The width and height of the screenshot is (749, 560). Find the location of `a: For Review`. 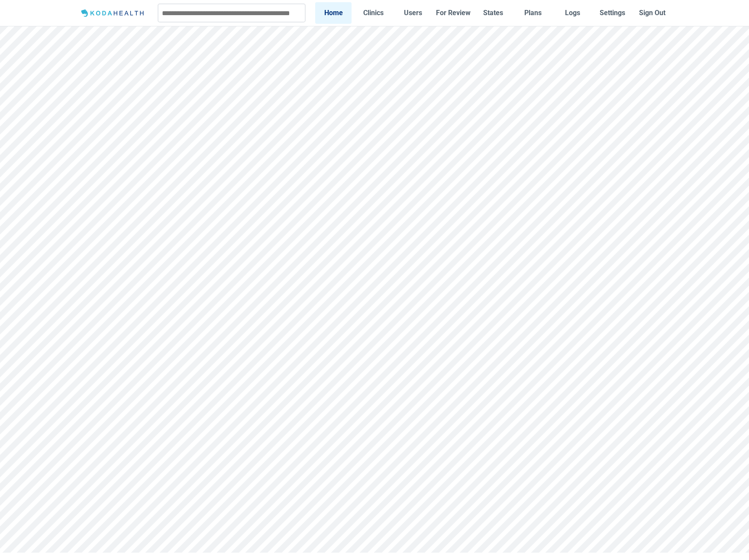

a: For Review is located at coordinates (452, 13).